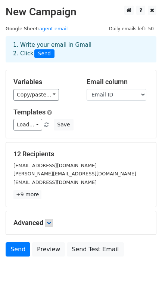 This screenshot has height=304, width=162. Describe the element at coordinates (53, 28) in the screenshot. I see `a: agent email` at that location.